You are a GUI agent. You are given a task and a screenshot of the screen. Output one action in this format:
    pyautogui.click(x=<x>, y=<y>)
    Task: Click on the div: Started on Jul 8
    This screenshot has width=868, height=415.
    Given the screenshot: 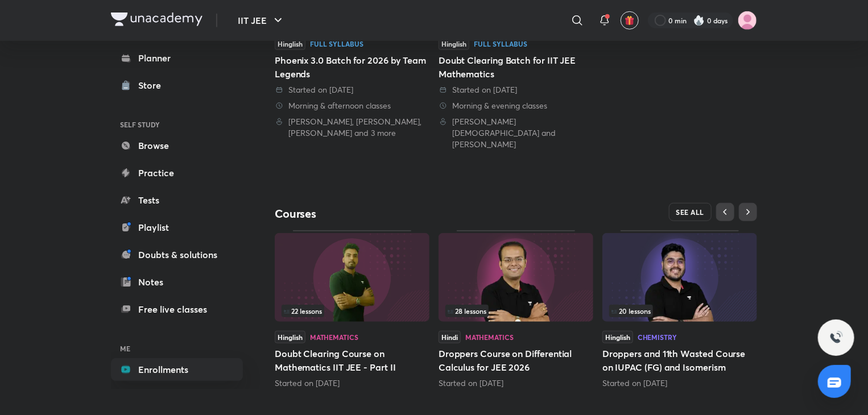 What is the action you would take?
    pyautogui.click(x=679, y=383)
    